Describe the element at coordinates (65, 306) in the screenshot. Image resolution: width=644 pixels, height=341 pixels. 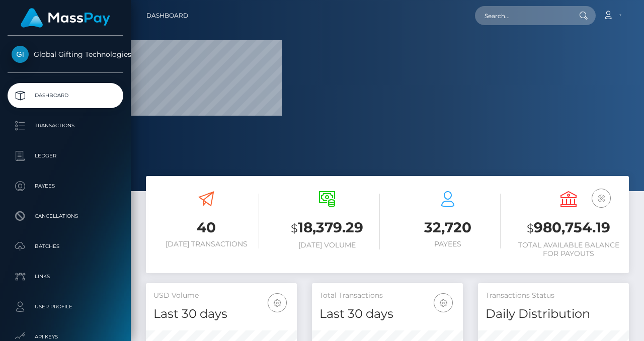
I see `a: User Profile` at that location.